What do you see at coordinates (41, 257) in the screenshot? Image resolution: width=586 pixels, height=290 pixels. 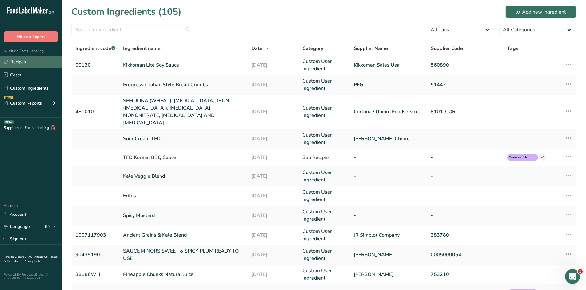 I see `a: About Us .` at bounding box center [41, 257].